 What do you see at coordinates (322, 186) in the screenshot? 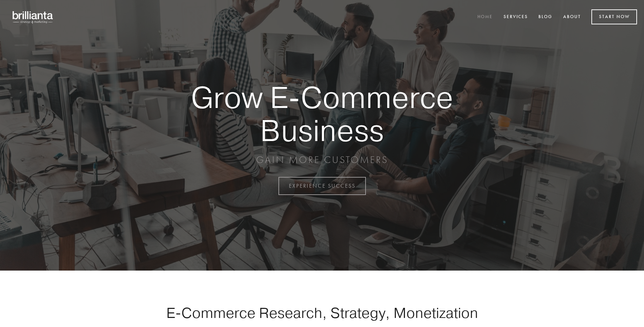
I see `a: EXPERIENCE SUCCESS` at bounding box center [322, 186].